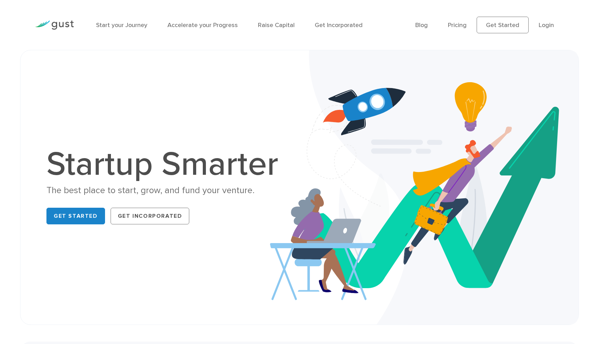  Describe the element at coordinates (457, 25) in the screenshot. I see `a: Pricing` at that location.